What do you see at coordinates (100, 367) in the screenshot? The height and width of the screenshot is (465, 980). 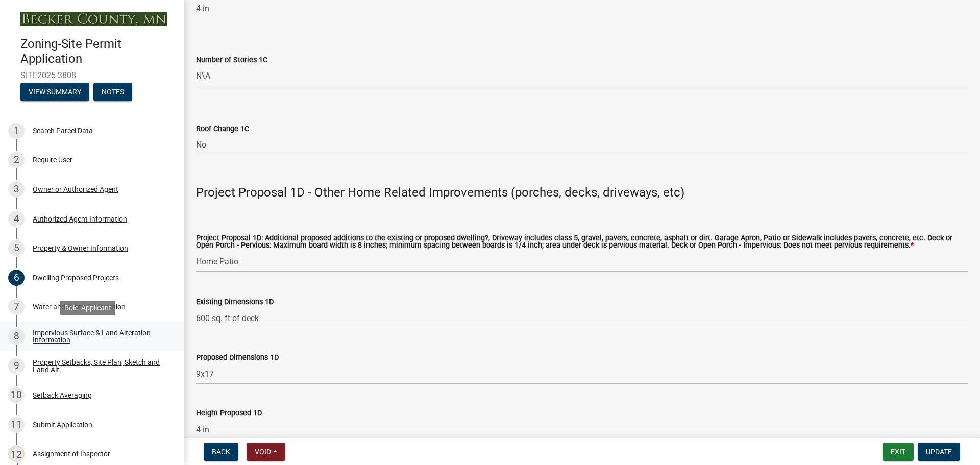 I see `div: Property Setbacks, Site Plan, Sketch and Land Alt` at bounding box center [100, 367].